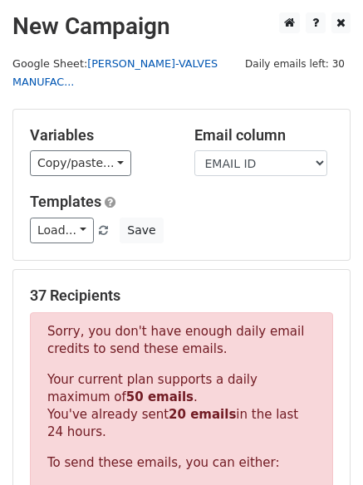 This screenshot has height=485, width=363. I want to click on a: Daily emails left: 30, so click(295, 63).